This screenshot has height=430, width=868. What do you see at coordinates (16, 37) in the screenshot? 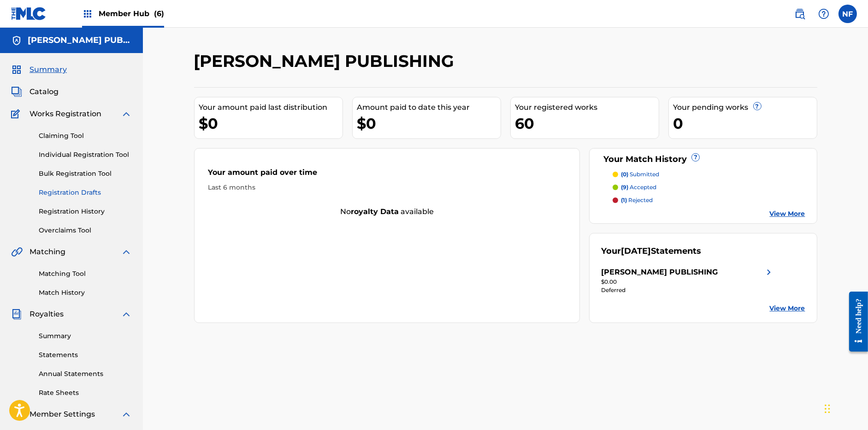
I see `div: Open Resource Center` at bounding box center [16, 37].